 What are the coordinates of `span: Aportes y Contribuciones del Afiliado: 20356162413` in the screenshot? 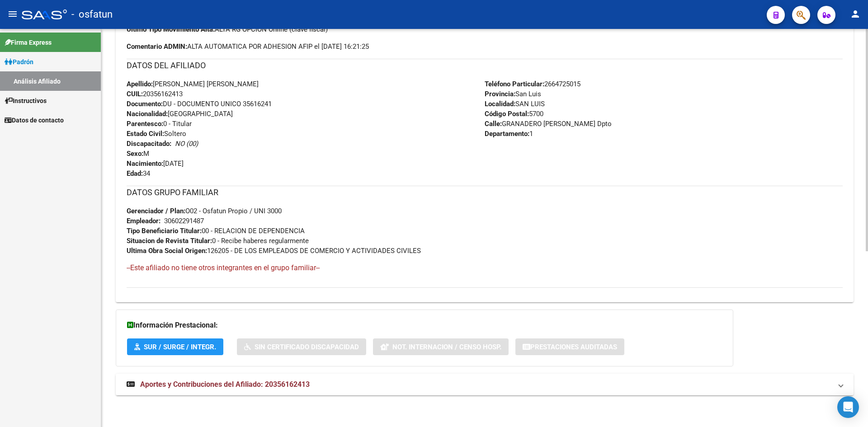 It's located at (225, 384).